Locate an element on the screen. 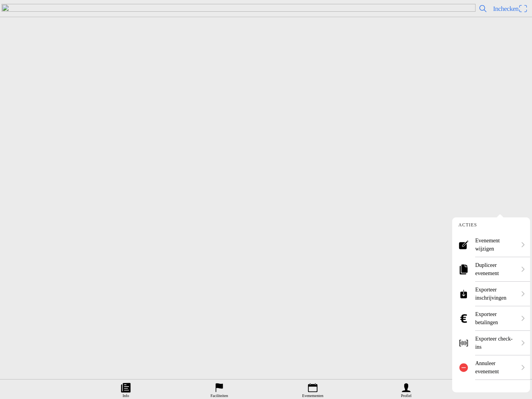 The image size is (532, 399). ion-label: Acties is located at coordinates (468, 225).